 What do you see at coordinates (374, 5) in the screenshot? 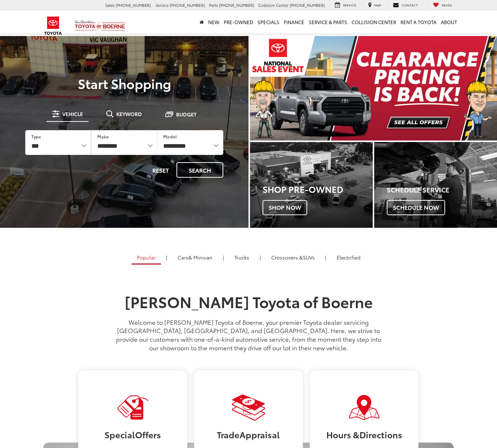
I see `a: Map` at bounding box center [374, 5].